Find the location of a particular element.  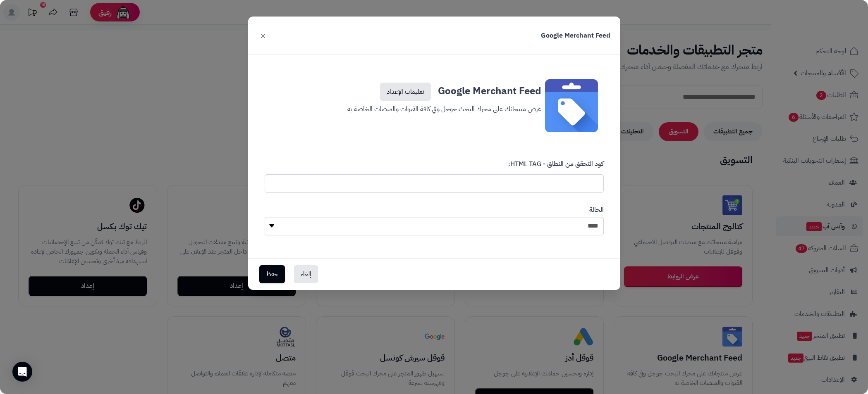

button: حفظ is located at coordinates (272, 274).